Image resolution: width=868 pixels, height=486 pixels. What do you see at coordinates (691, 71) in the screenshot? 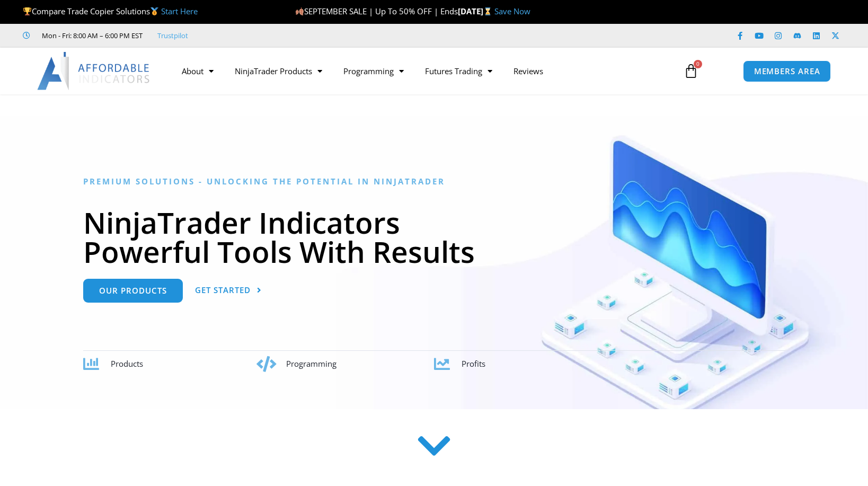
I see `a: 0` at bounding box center [691, 71].